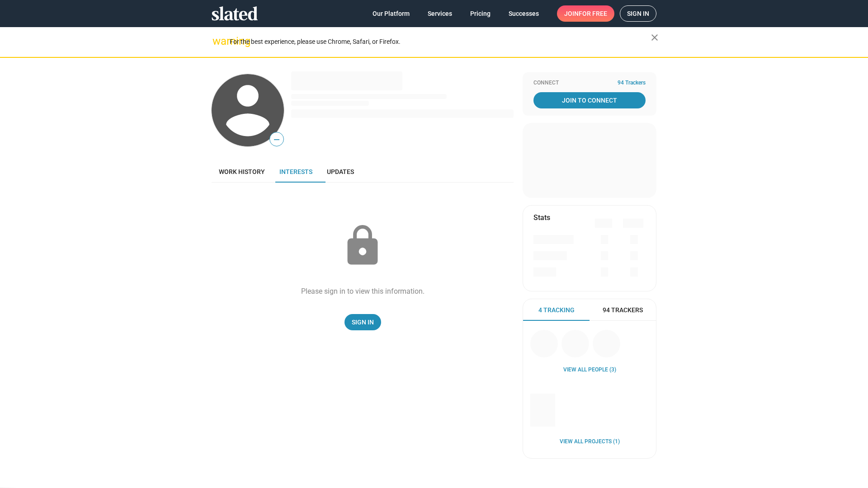 This screenshot has height=488, width=868. I want to click on div: Please sign in to view this information., so click(362, 291).